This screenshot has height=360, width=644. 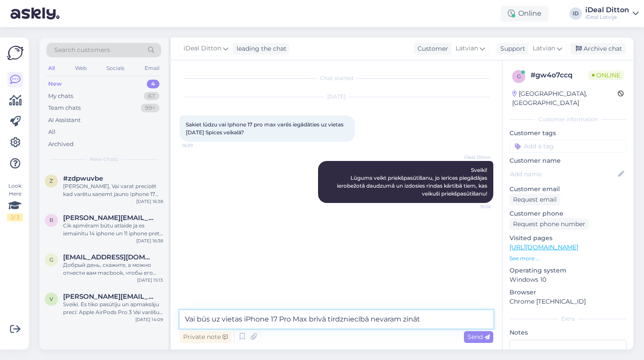 I want to click on p: See more ..., so click(x=567, y=259).